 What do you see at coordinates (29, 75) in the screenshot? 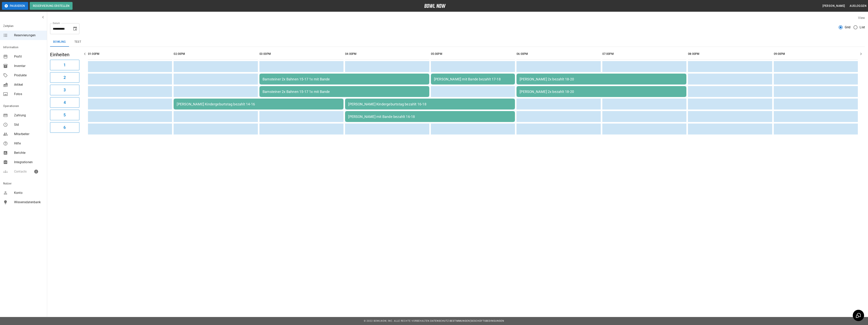
I see `span: Produkte` at bounding box center [29, 75].